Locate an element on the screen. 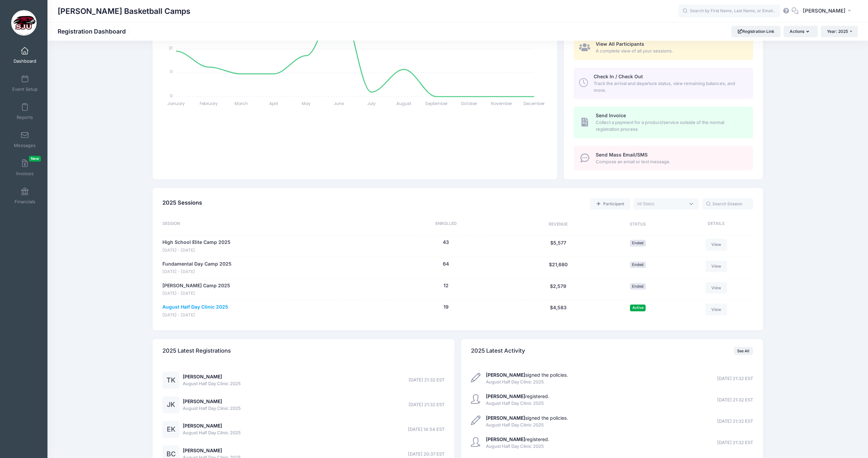  tspan: June is located at coordinates (339, 103).